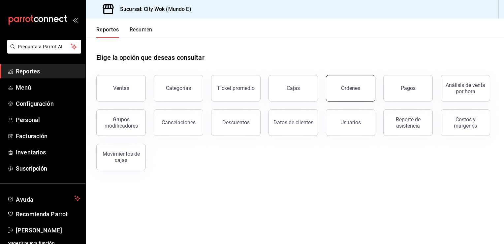 The width and height of the screenshot is (504, 244). What do you see at coordinates (408, 122) in the screenshot?
I see `div: Reporte de asistencia` at bounding box center [408, 122].